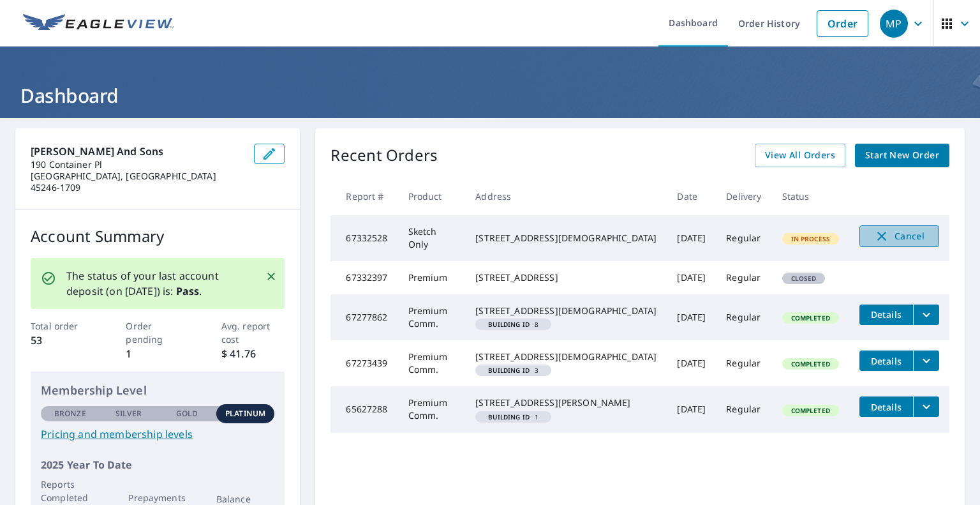 Image resolution: width=980 pixels, height=505 pixels. What do you see at coordinates (158, 354) in the screenshot?
I see `p: 1` at bounding box center [158, 354].